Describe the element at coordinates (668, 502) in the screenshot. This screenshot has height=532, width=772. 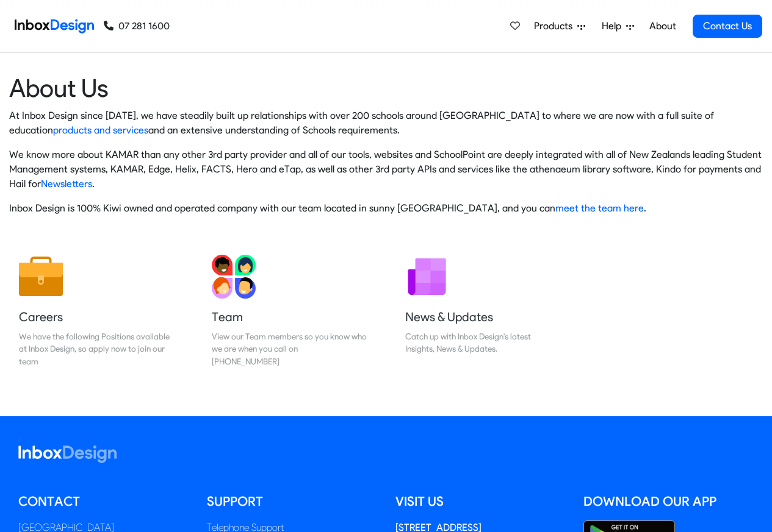
I see `h5: Download our App` at that location.